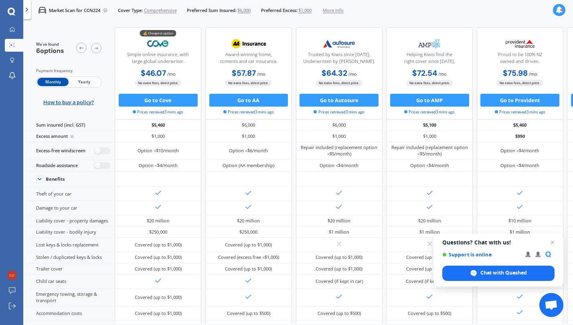 This screenshot has width=573, height=325. Describe the element at coordinates (71, 194) in the screenshot. I see `div: Theft of your car` at that location.